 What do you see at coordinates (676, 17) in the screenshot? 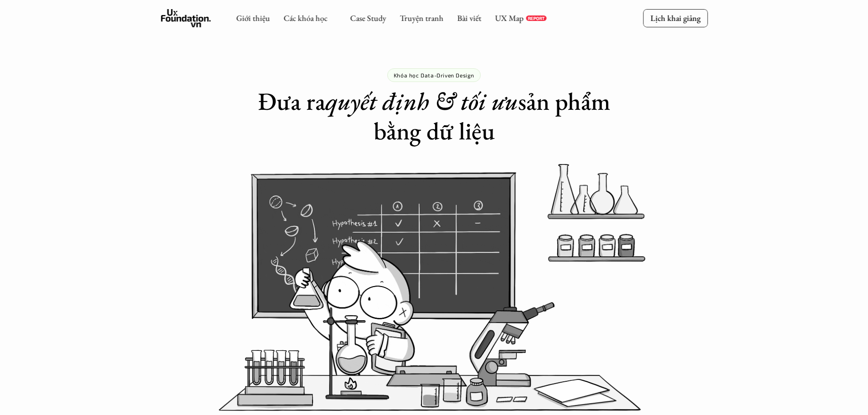
I see `p: Lịch khai giảng` at bounding box center [676, 17].